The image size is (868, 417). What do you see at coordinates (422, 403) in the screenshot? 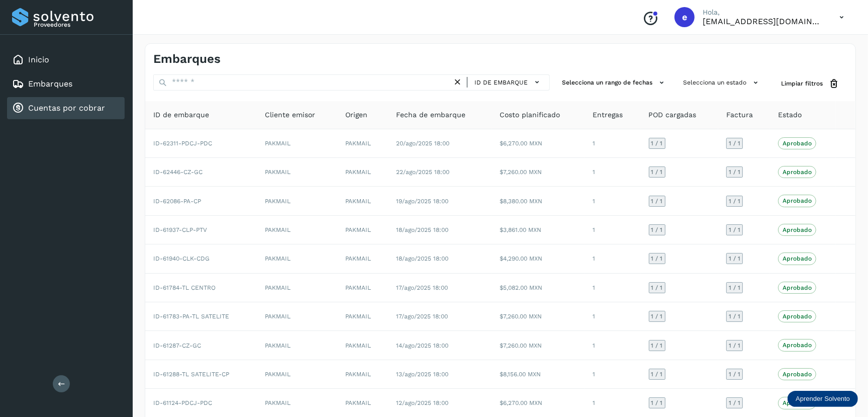
I see `span: 12/ago/2025 18:00` at bounding box center [422, 403].